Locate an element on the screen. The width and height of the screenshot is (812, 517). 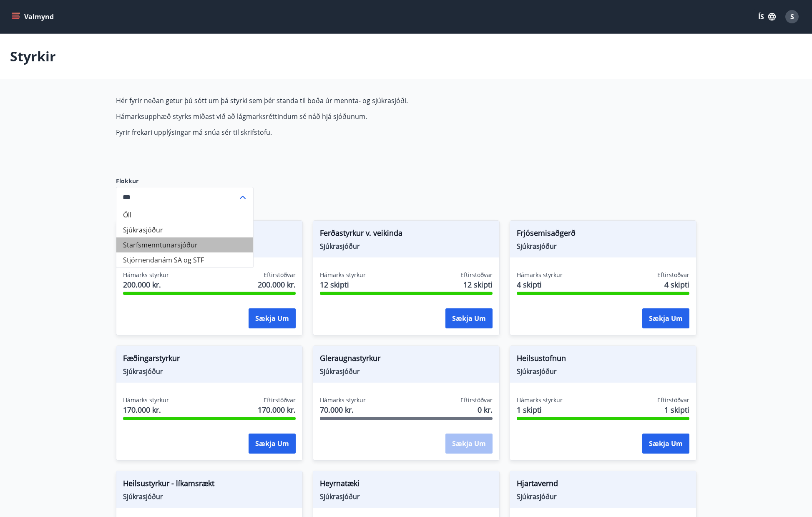
li: Sjúkrasjóður is located at coordinates (184, 230).